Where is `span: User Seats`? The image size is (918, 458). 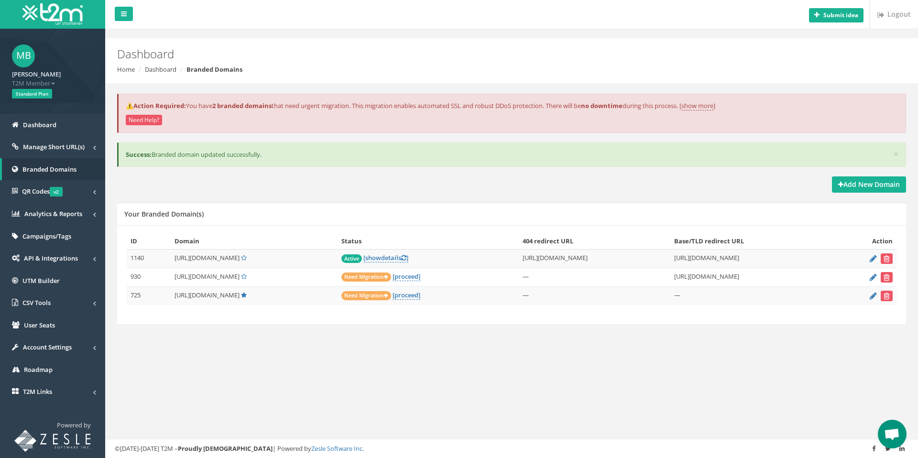 span: User Seats is located at coordinates (39, 325).